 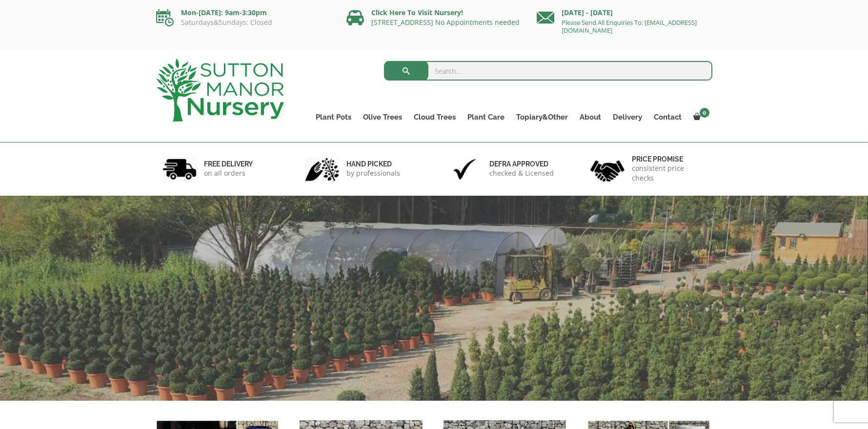 What do you see at coordinates (179, 169) in the screenshot?
I see `img: 1.jpg` at bounding box center [179, 169].